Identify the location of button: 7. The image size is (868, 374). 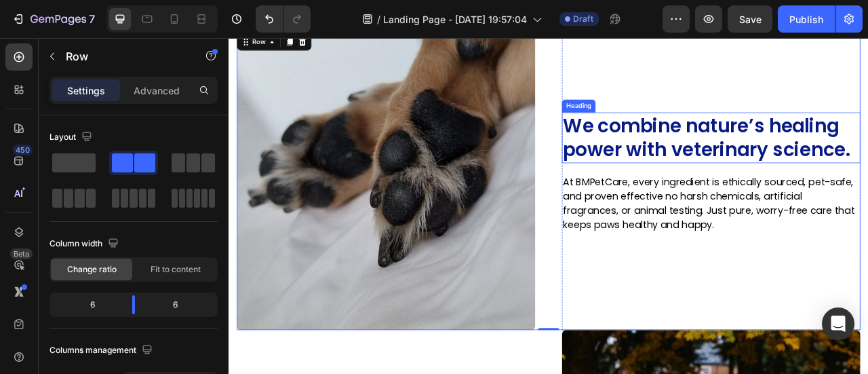
(53, 19).